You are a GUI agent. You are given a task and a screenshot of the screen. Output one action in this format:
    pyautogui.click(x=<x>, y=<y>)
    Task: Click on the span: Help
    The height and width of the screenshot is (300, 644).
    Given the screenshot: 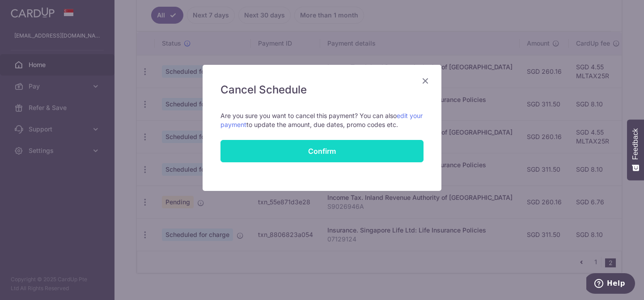 What is the action you would take?
    pyautogui.click(x=29, y=11)
    